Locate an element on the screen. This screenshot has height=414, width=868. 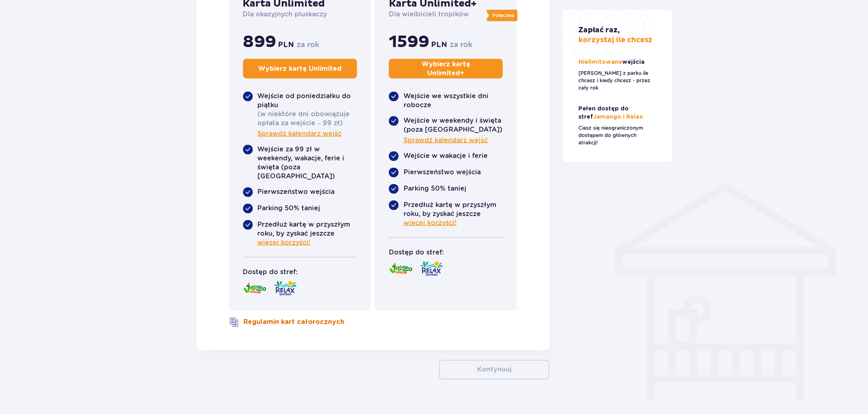
button: Kontynuuj is located at coordinates (494, 369).